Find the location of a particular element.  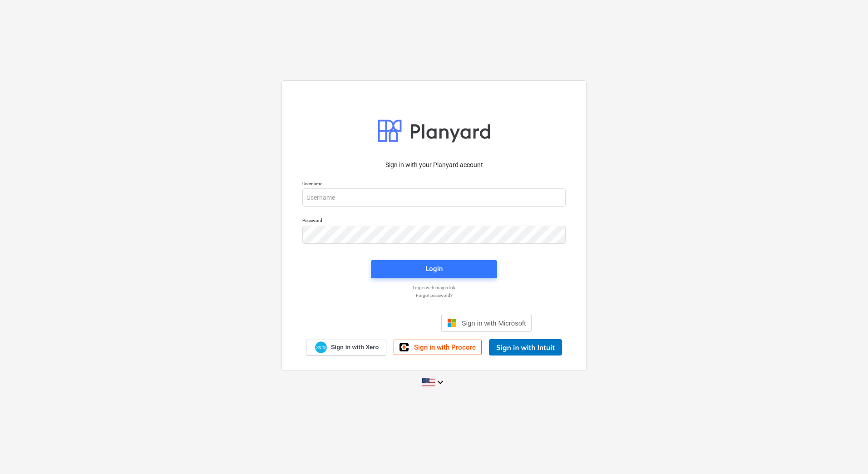

a: Log in with magic link is located at coordinates (434, 288).